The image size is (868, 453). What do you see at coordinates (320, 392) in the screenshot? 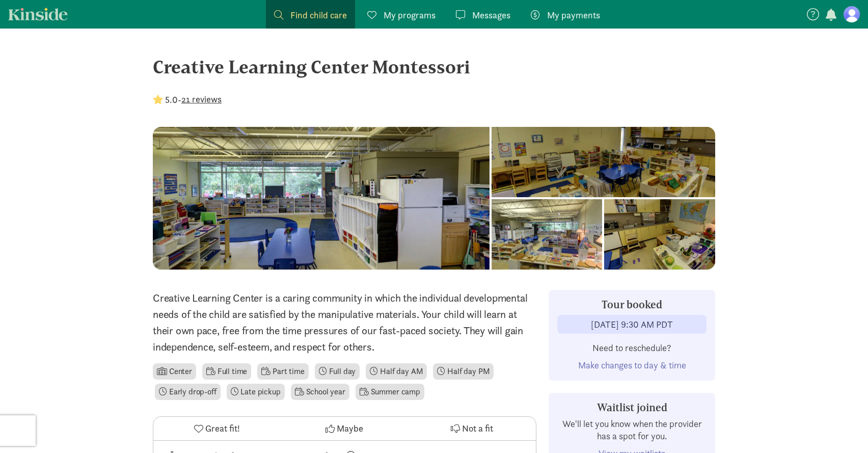
I see `li: School year` at bounding box center [320, 392].